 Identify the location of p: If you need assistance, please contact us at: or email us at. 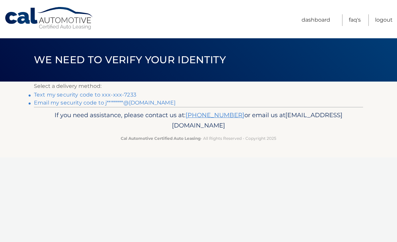
(199, 120).